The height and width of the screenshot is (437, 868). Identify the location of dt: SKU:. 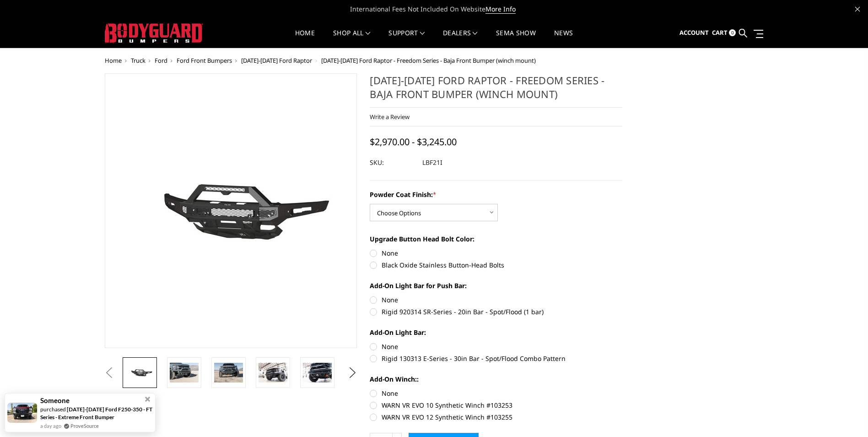
(393, 163).